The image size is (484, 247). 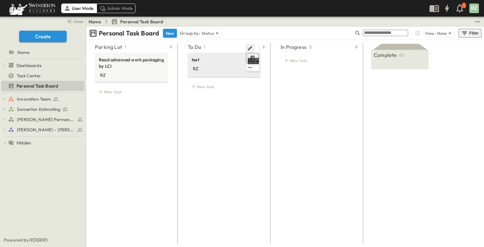 I want to click on div: Filter, so click(x=470, y=33).